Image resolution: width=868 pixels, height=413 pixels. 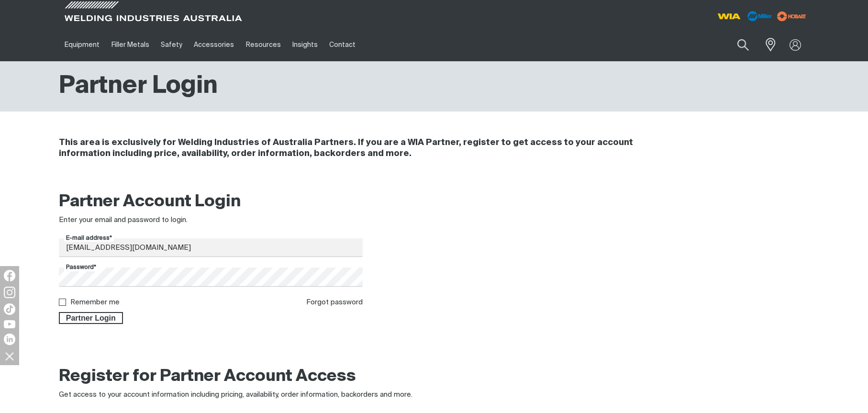 I want to click on img: TikTok, so click(x=10, y=309).